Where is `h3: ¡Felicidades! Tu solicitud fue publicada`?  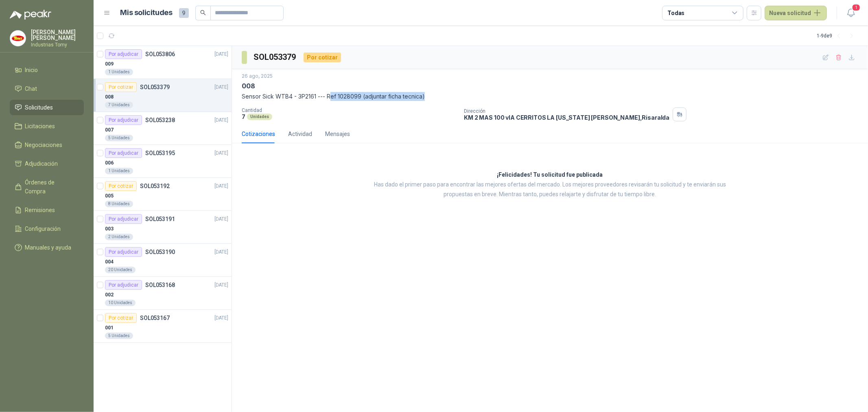 h3: ¡Felicidades! Tu solicitud fue publicada is located at coordinates (550, 175).